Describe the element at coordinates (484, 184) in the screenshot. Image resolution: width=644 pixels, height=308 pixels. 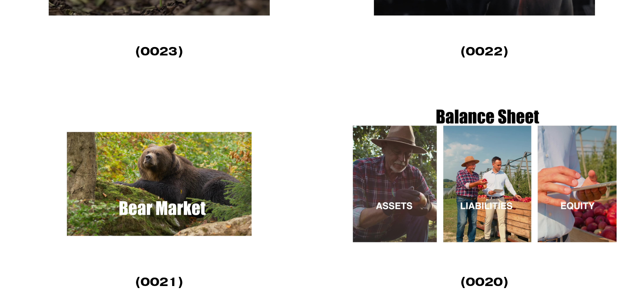
I see `img: Breaking Down a Balance Sheet: A Financial Compass Script (0020) To understand the value of a bus...` at that location.